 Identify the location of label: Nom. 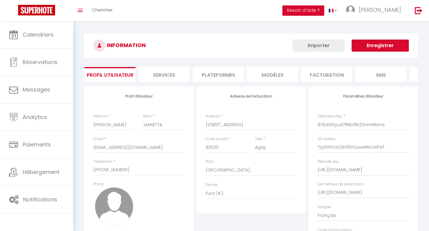
(147, 116).